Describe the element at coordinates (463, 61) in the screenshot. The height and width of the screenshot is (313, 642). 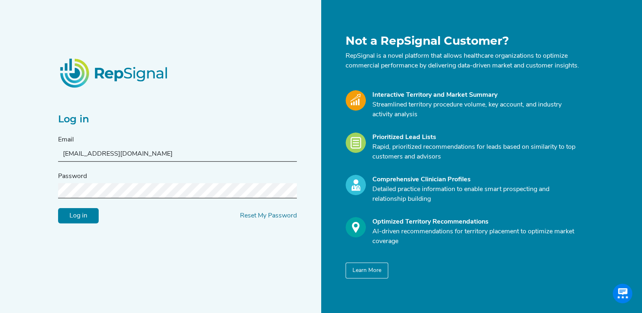
I see `p: RepSignal is a novel platform that allows healthcare organizations to optimize commercial perform...` at that location.